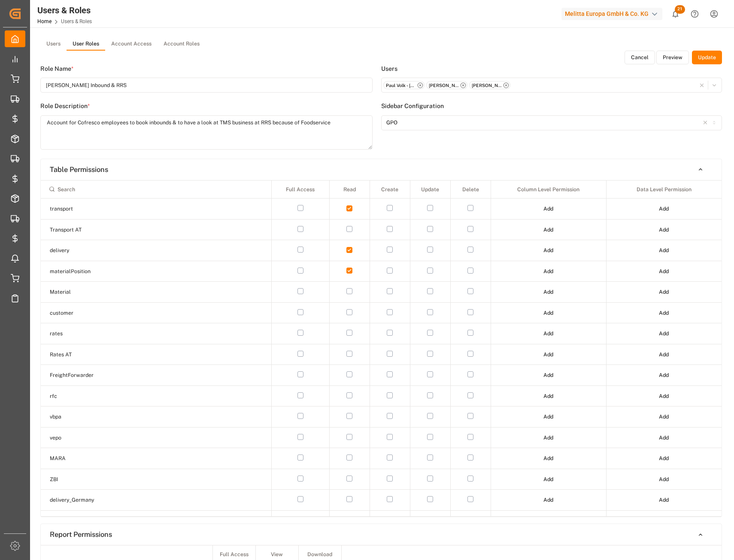  I want to click on p: FreightForwarder, so click(125, 375).